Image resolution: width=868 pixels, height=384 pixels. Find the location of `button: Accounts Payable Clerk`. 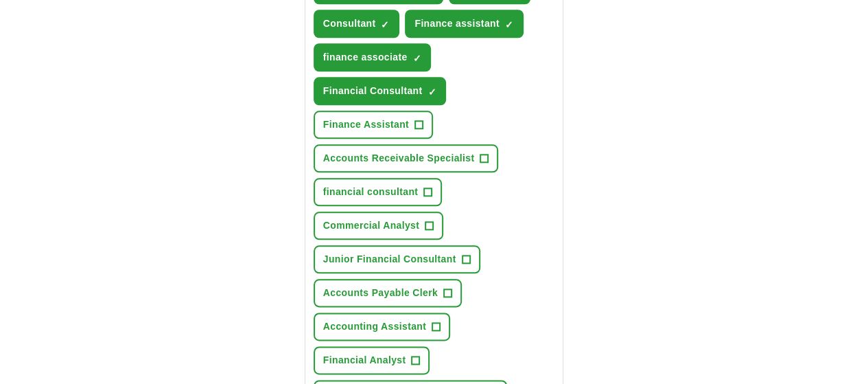

button: Accounts Payable Clerk is located at coordinates (388, 292).